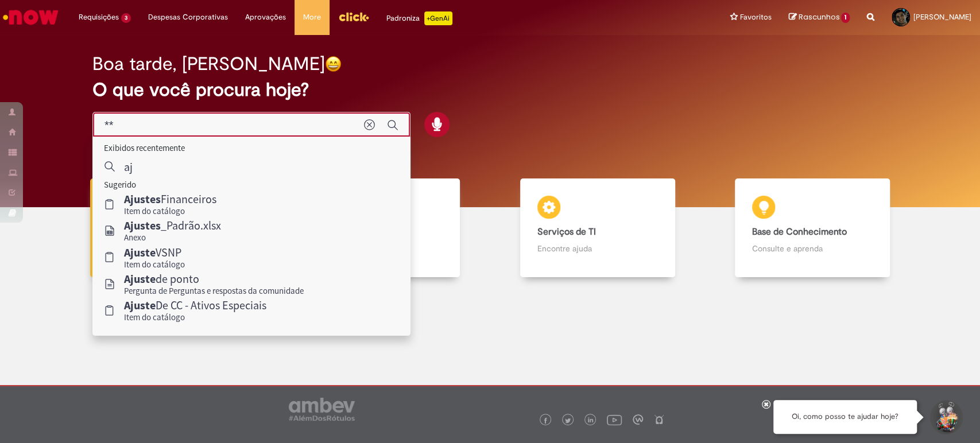  Describe the element at coordinates (188, 17) in the screenshot. I see `span: Despesas Corporativas` at that location.